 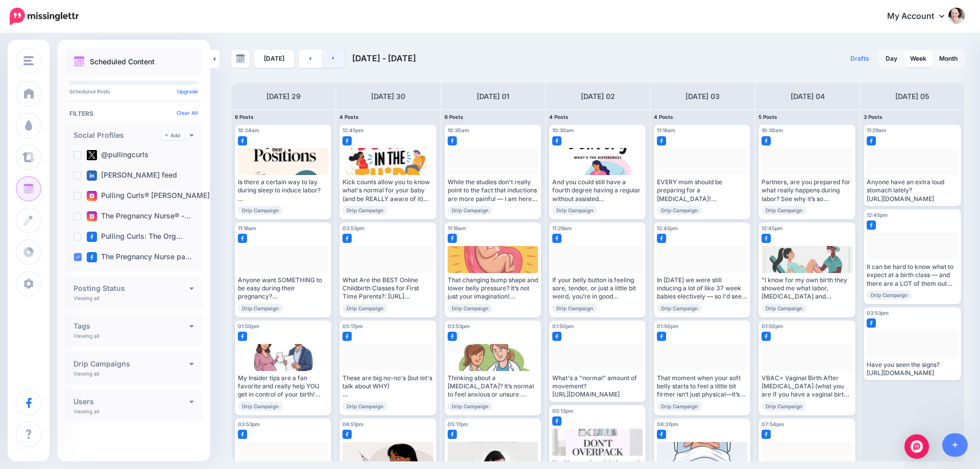 I want to click on div: That moment when your soft belly starts to feel a little bit firmer isn’t just physical—it’s emot..., so click(x=702, y=386).